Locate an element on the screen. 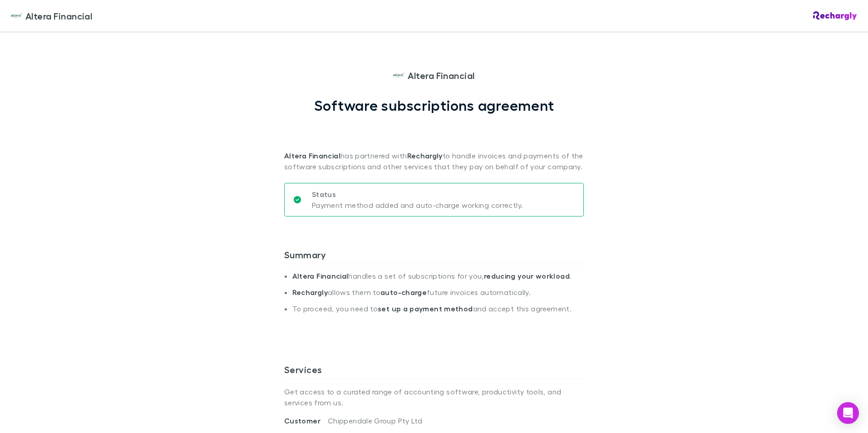 The image size is (868, 433). img: Rechargly Logo is located at coordinates (835, 16).